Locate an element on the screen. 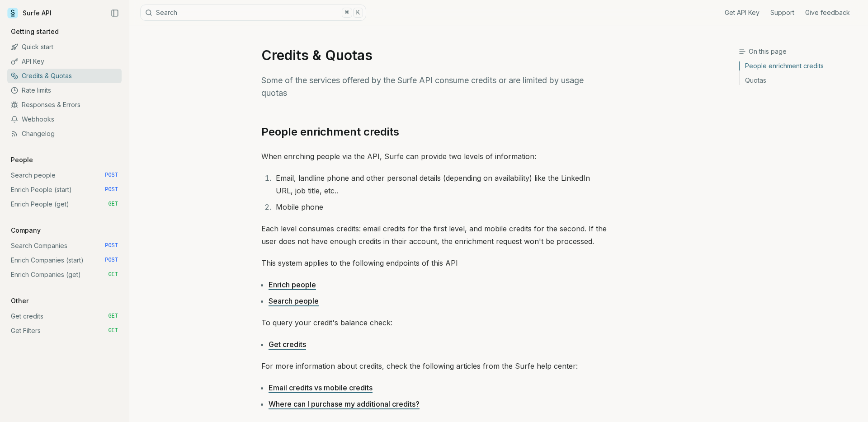  p: Some of the services offered by the Surfe API consume credits or are limited by usage quotas is located at coordinates (434, 87).